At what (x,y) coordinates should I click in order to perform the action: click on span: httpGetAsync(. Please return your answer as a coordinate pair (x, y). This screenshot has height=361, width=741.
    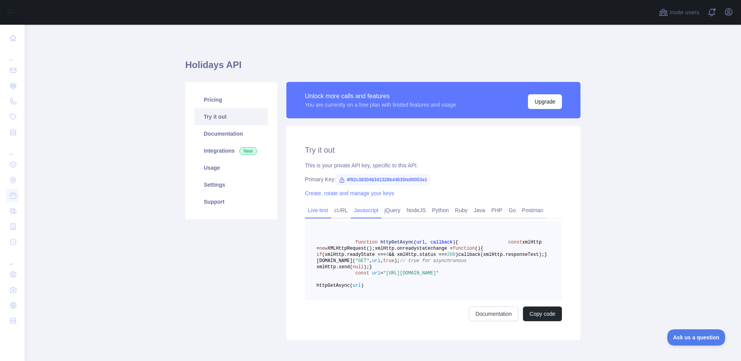
    Looking at the image, I should click on (335, 285).